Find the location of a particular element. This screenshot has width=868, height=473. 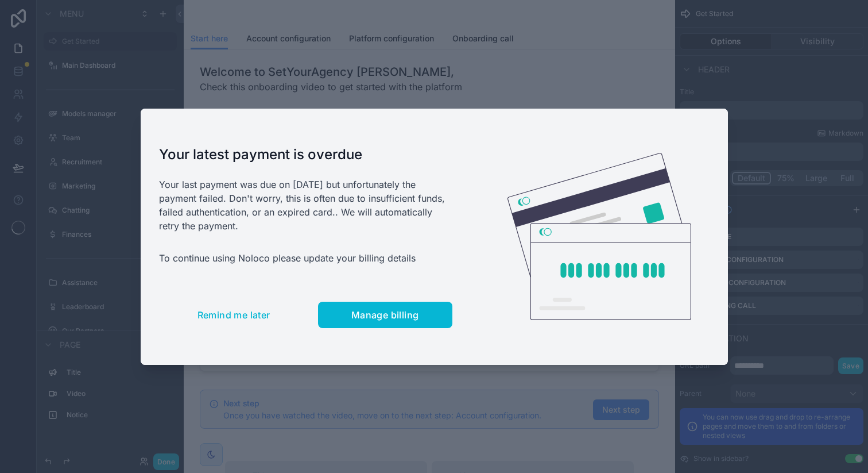

p: To continue using Noloco please update your billing details is located at coordinates (306, 258).